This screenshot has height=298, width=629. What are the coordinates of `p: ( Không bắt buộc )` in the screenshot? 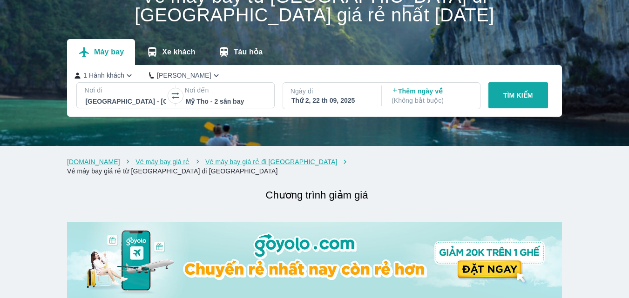 It's located at (432, 101).